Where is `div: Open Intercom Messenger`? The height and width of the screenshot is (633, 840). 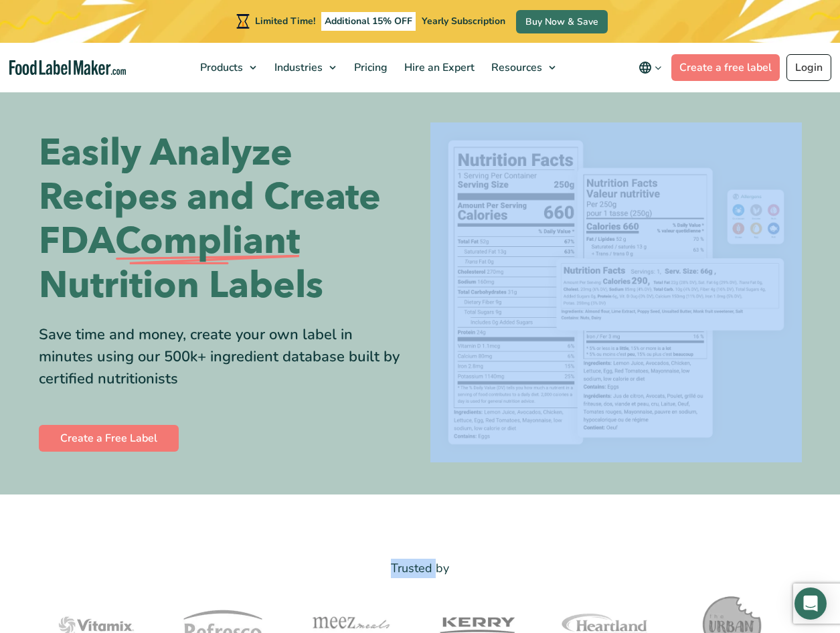 div: Open Intercom Messenger is located at coordinates (810, 603).